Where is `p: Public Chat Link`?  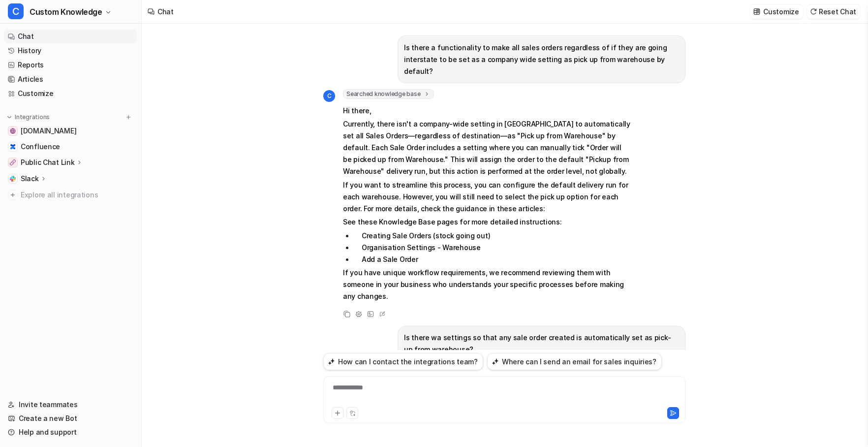 p: Public Chat Link is located at coordinates (48, 162).